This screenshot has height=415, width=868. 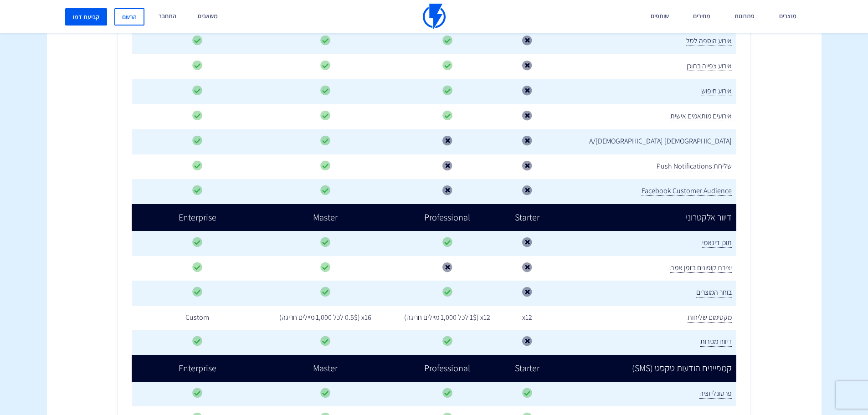 I want to click on td: x12 (1$ לכל 1,000 מיילים חריגה), so click(x=447, y=318).